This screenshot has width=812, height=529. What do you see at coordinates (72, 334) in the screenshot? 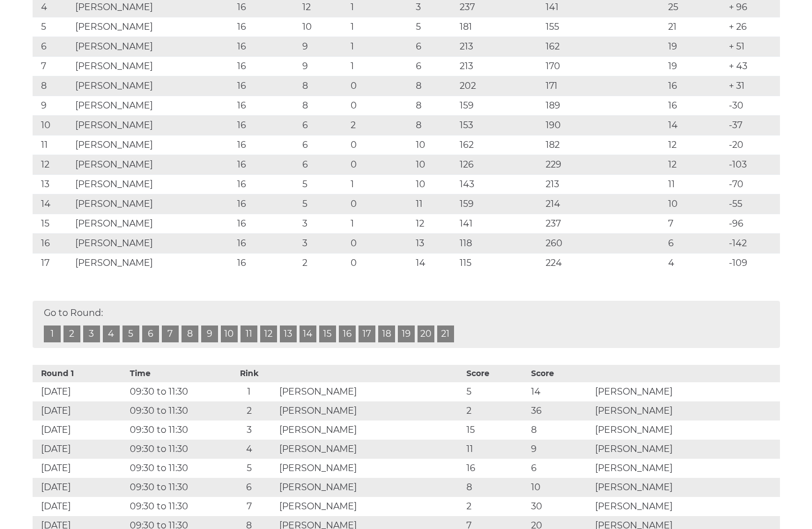
I see `a: 2` at bounding box center [72, 334].